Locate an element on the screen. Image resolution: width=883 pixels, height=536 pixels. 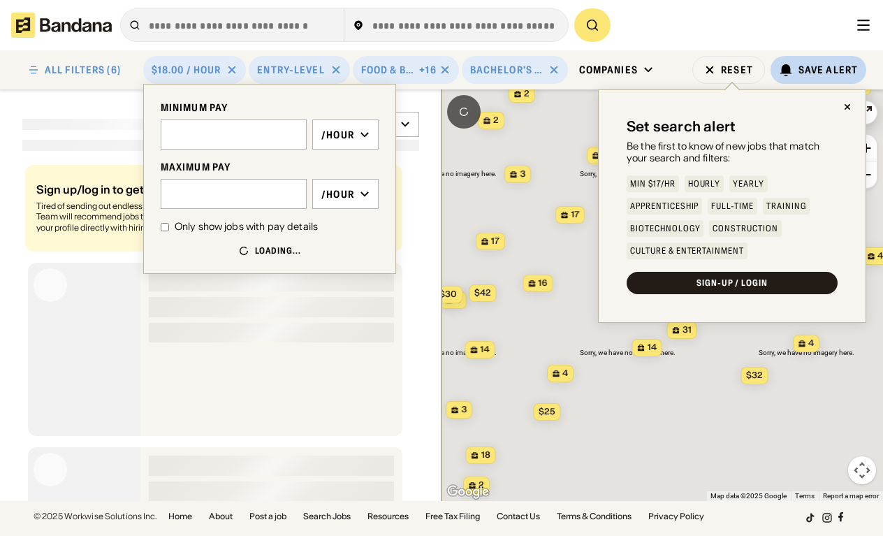
div: Full-time is located at coordinates (732, 206).